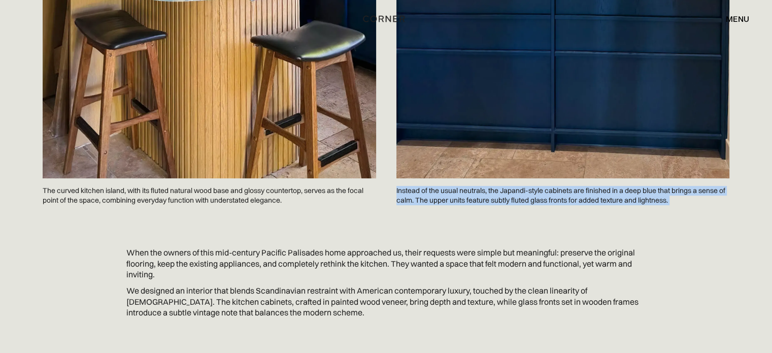 The height and width of the screenshot is (353, 772). Describe the element at coordinates (386, 264) in the screenshot. I see `p: When the owners of this mid-century Pacific Palisades home approached us, their requests were sim...` at that location.